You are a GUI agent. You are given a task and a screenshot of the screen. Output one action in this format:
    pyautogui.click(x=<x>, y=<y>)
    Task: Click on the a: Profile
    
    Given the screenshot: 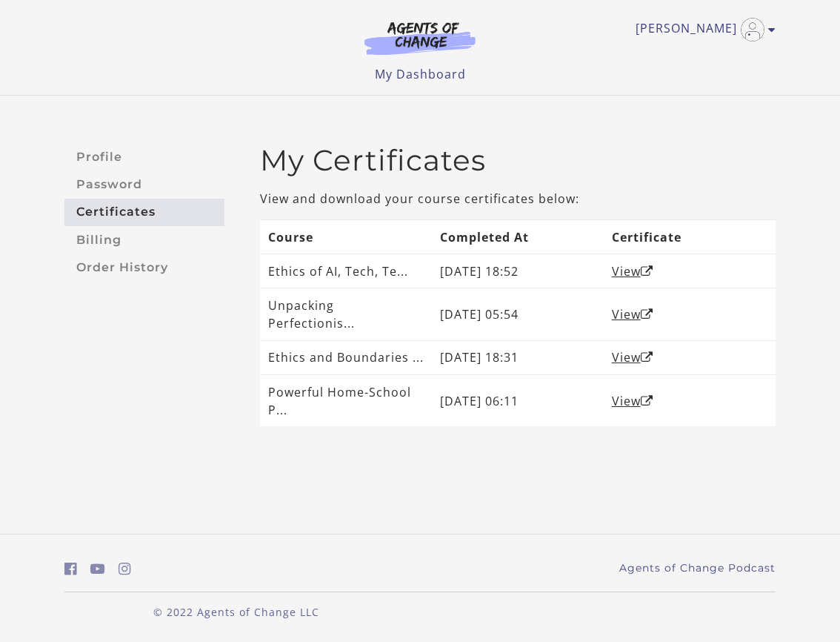 What is the action you would take?
    pyautogui.click(x=145, y=157)
    